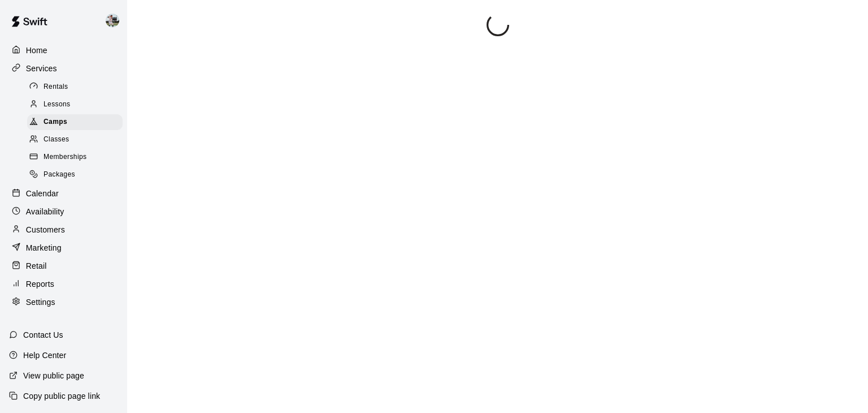 The image size is (868, 413). I want to click on div: Settings, so click(63, 302).